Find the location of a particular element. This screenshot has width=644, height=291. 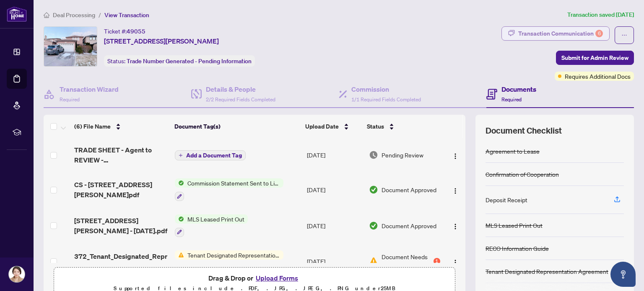

h4: Commission is located at coordinates (386, 89).